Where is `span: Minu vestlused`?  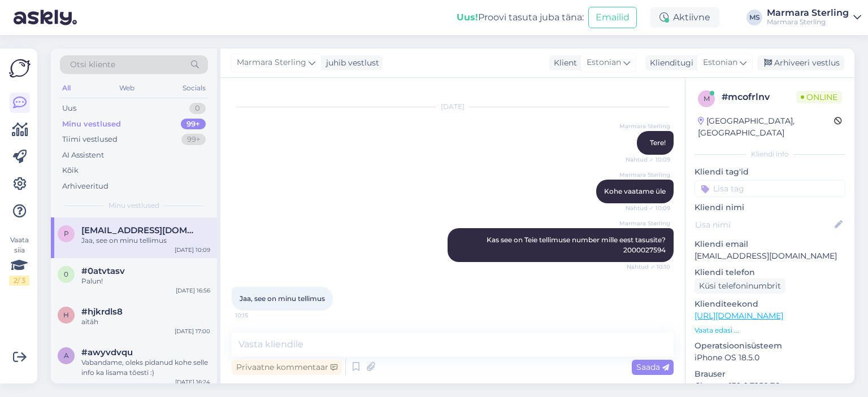
span: Minu vestlused is located at coordinates (134, 205).